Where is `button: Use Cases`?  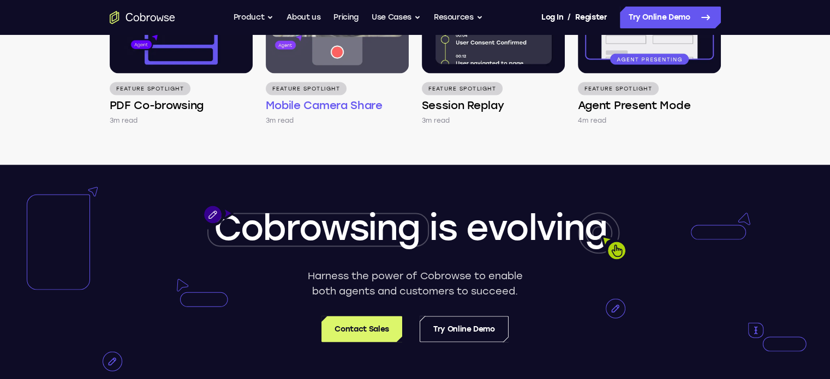 button: Use Cases is located at coordinates (396, 17).